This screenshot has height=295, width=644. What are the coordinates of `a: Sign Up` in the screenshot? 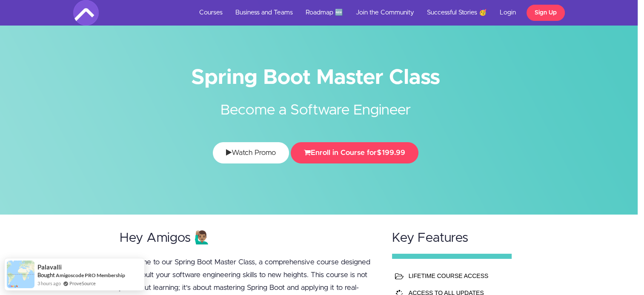 It's located at (545, 13).